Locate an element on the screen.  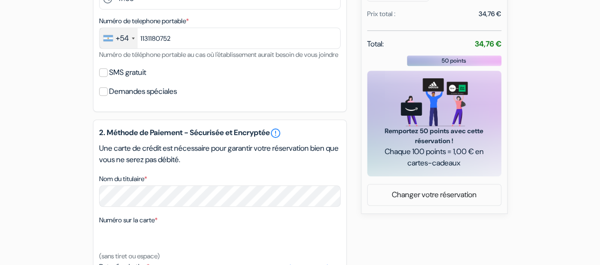
img: gift_card_hero_new.png is located at coordinates (434, 102).